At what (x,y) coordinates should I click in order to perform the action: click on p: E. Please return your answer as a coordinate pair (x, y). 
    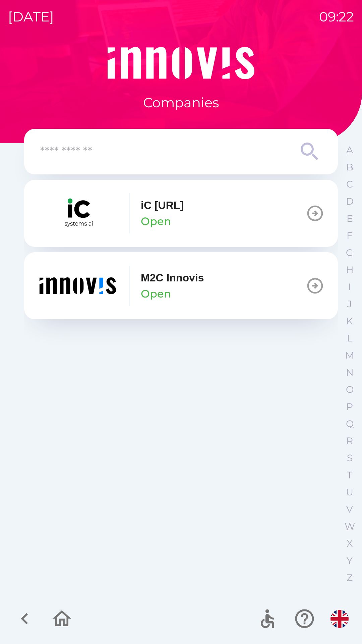
    Looking at the image, I should click on (350, 219).